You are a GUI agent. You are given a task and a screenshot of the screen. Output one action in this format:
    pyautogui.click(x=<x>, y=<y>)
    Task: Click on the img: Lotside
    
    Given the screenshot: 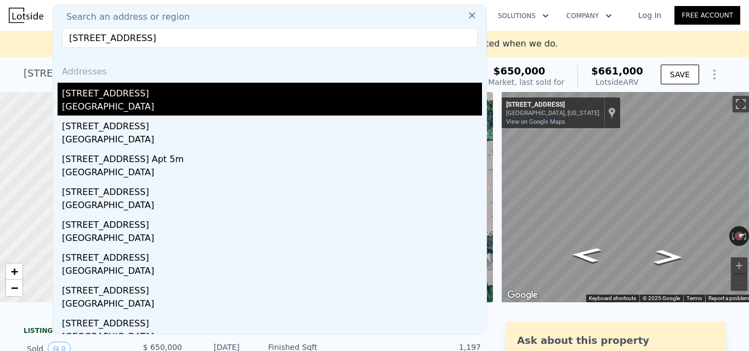 What is the action you would take?
    pyautogui.click(x=26, y=15)
    